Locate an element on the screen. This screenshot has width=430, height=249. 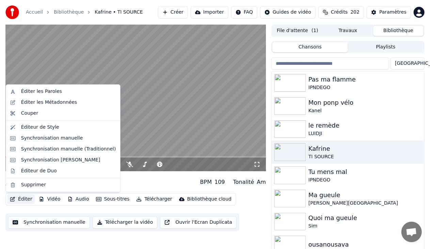
span: Kafrine • TI SOURCE is located at coordinates (119, 12).